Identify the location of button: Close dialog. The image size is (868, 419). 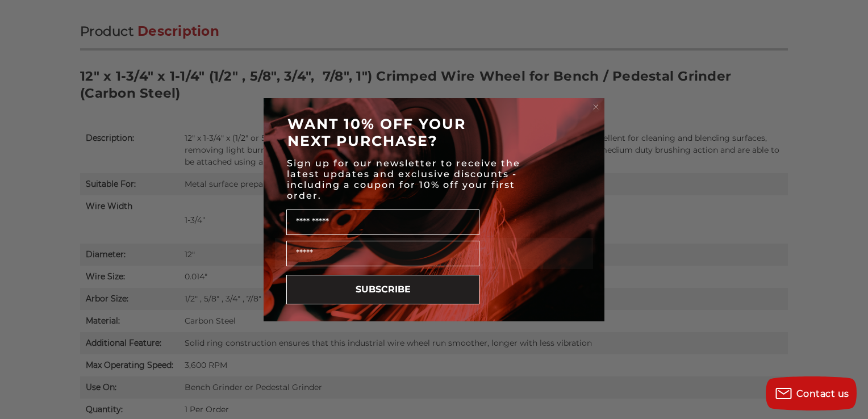
(596, 107).